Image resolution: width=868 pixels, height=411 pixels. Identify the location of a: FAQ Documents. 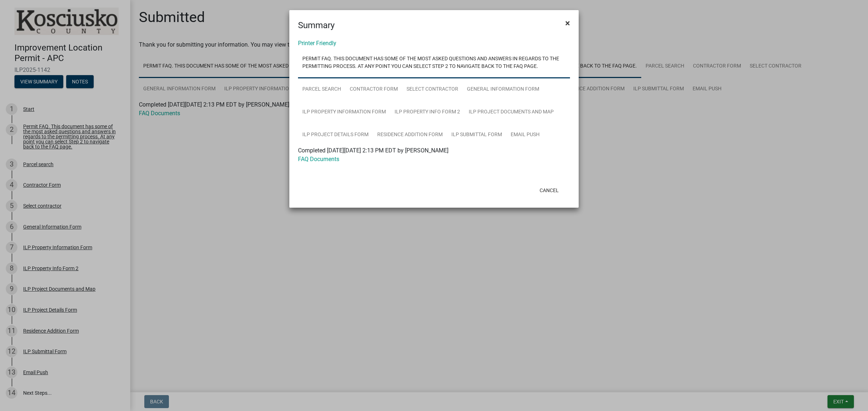
(318, 159).